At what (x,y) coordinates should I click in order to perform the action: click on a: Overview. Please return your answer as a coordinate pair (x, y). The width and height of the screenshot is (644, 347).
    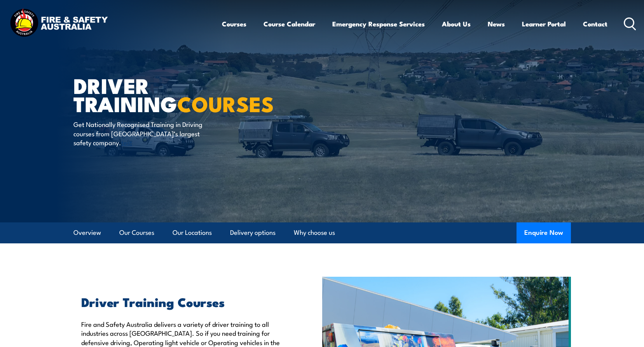
    Looking at the image, I should click on (87, 233).